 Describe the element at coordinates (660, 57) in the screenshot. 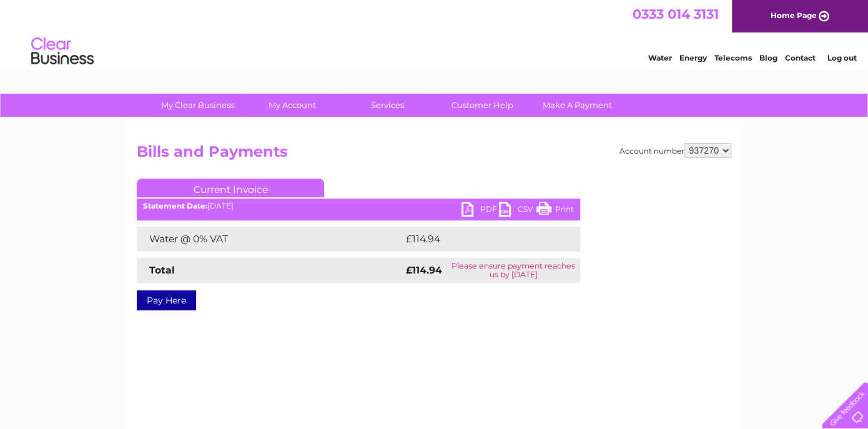

I see `a: Water` at that location.